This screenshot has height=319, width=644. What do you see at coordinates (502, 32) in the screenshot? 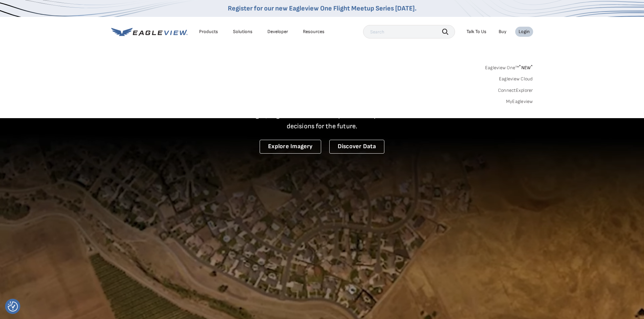
I see `a: Buy` at bounding box center [502, 32].